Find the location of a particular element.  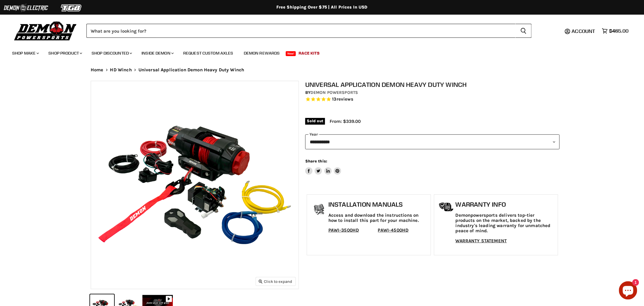

p: Access and download the instructions on how to install this part for your machine. is located at coordinates (378, 218).